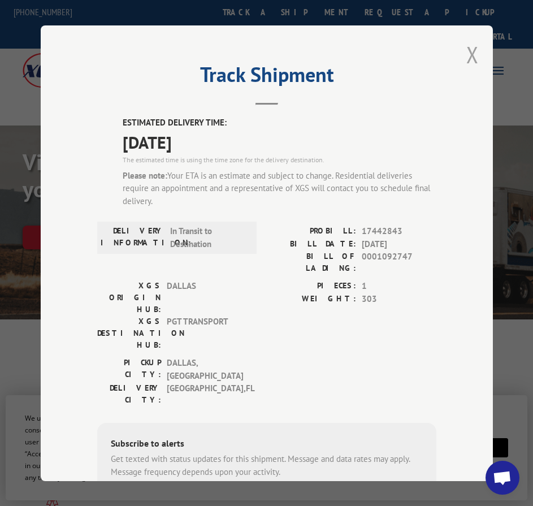 The width and height of the screenshot is (533, 506). What do you see at coordinates (267, 444) in the screenshot?
I see `div: Subscribe to alerts` at bounding box center [267, 444].